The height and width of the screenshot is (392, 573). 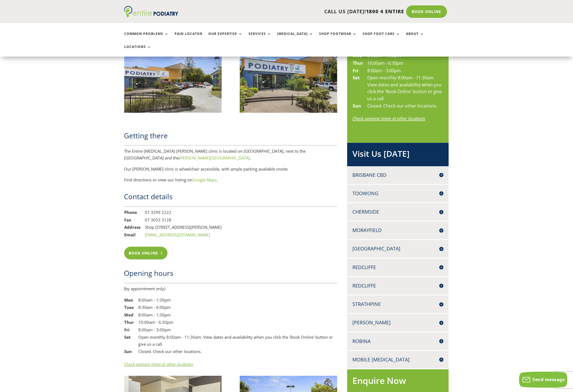 I want to click on h2: Getting there, so click(x=231, y=137).